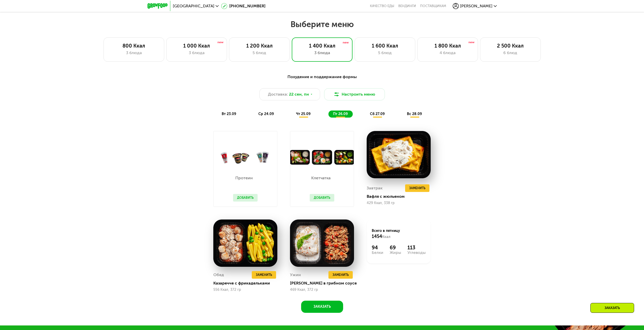  What do you see at coordinates (417, 252) in the screenshot?
I see `div: Углеводы` at bounding box center [417, 252].